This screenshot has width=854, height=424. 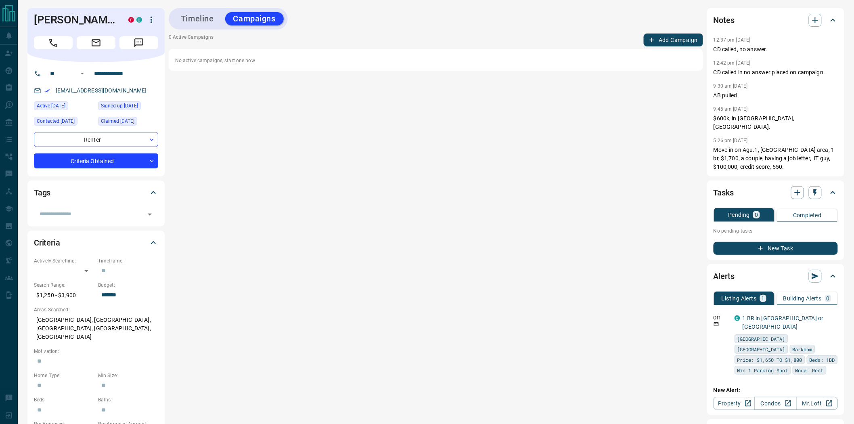 I want to click on div: Renter, so click(x=96, y=139).